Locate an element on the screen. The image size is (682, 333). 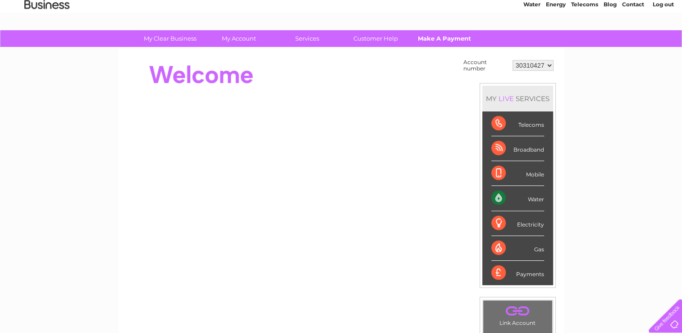
a: Energy is located at coordinates (556, 41).